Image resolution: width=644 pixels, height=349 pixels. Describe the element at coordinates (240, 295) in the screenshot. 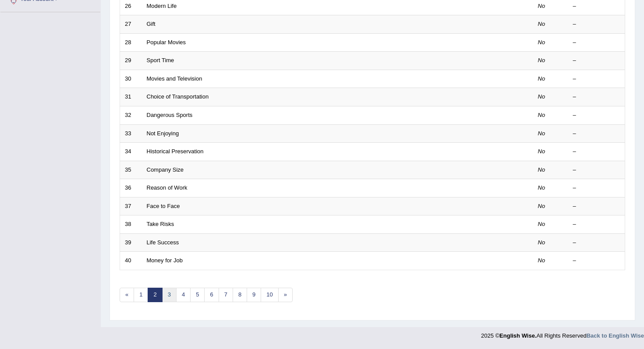

I see `a: 8` at that location.